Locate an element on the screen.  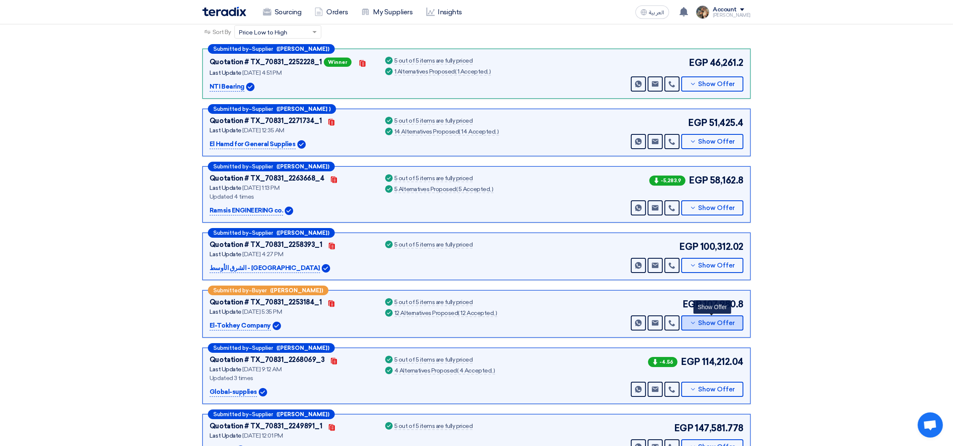
span: -5,283.9 is located at coordinates (667, 181).